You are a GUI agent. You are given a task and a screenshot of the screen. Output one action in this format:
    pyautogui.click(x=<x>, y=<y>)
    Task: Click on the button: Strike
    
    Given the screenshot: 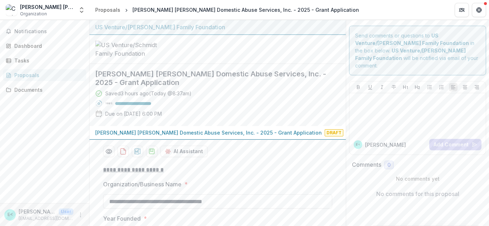 What is the action you would take?
    pyautogui.click(x=393, y=87)
    